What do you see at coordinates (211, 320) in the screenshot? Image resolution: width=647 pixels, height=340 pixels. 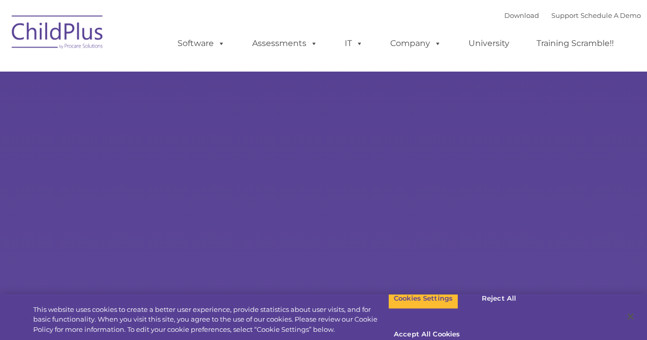 I see `div: This website uses cookies to create a better user experience, provide statistics about user visit...` at bounding box center [211, 320].